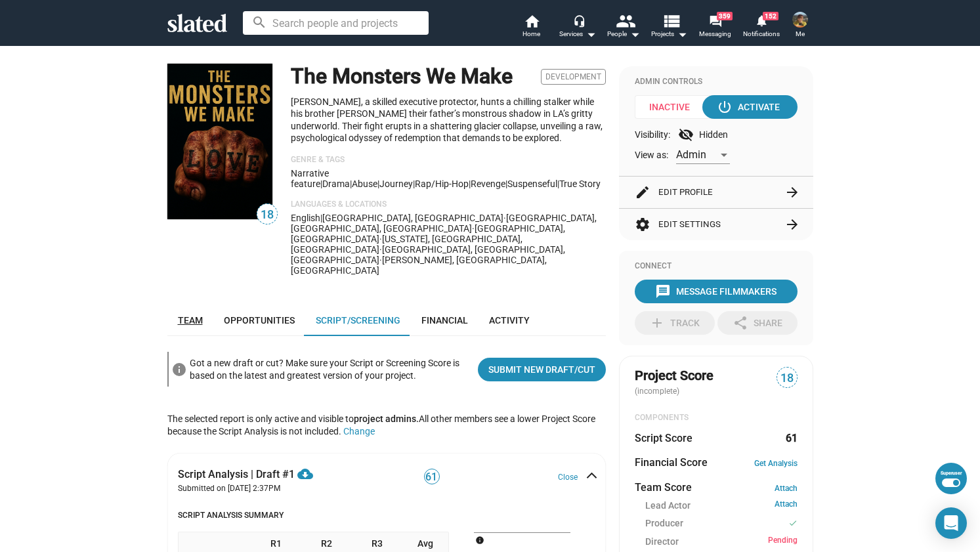 This screenshot has width=980, height=552. I want to click on mat-icon: people, so click(624, 20).